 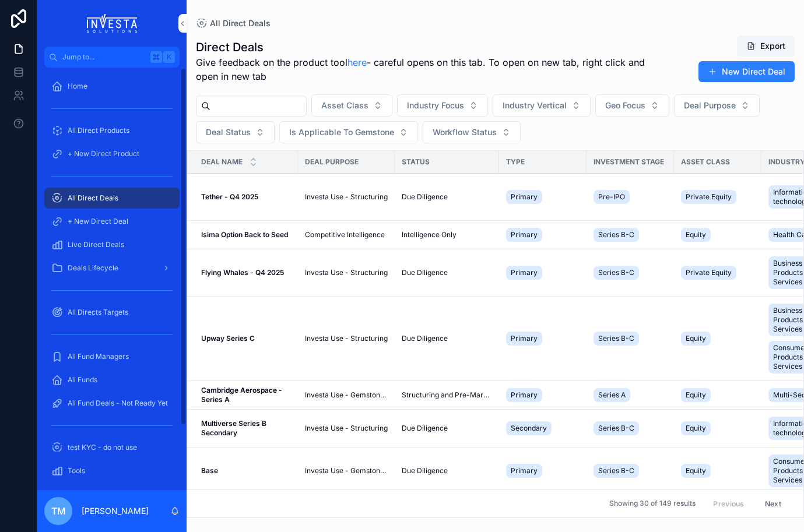 I want to click on button: Export, so click(x=765, y=46).